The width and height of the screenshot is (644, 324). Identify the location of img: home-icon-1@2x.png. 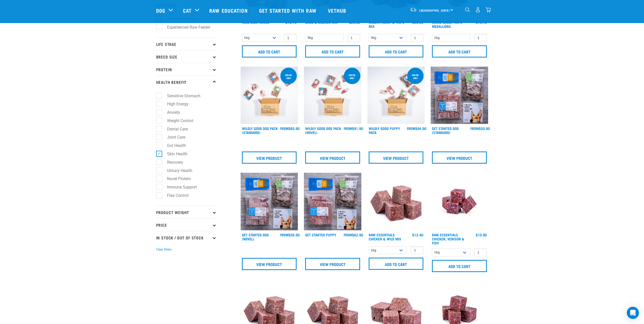
(468, 9).